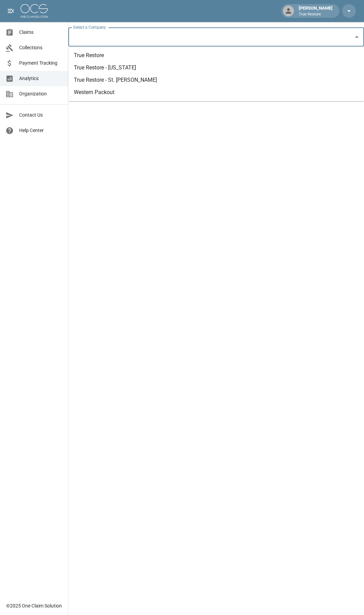 Image resolution: width=364 pixels, height=615 pixels. What do you see at coordinates (216, 55) in the screenshot?
I see `li: True Restore` at bounding box center [216, 55].